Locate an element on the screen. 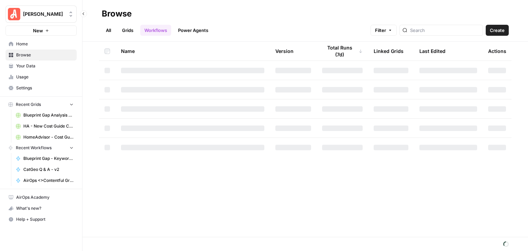 This screenshot has height=251, width=528. button: Recent Workflows is located at coordinates (41, 148).